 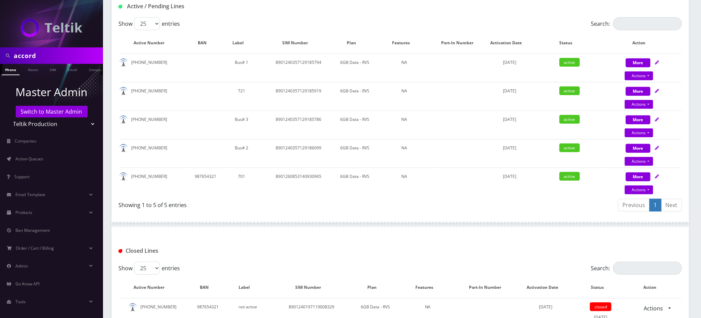 I want to click on span: Tools, so click(x=21, y=301).